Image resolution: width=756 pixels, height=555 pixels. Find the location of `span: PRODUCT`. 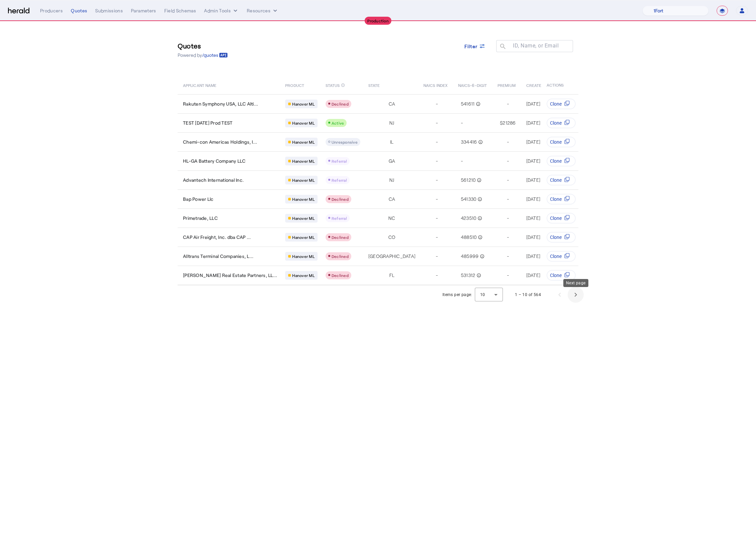

span: PRODUCT is located at coordinates (295, 85).